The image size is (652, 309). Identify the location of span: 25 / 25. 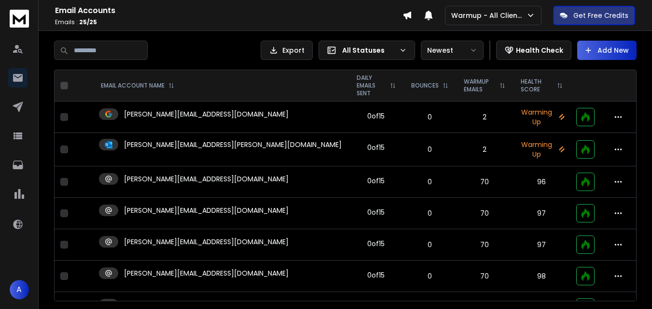
(88, 22).